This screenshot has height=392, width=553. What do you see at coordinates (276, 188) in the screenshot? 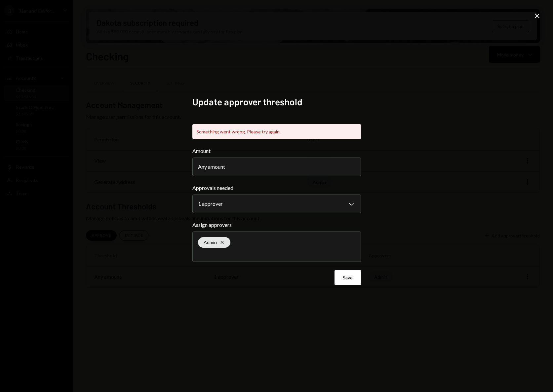
I see `label: Approvals needed` at bounding box center [276, 188].